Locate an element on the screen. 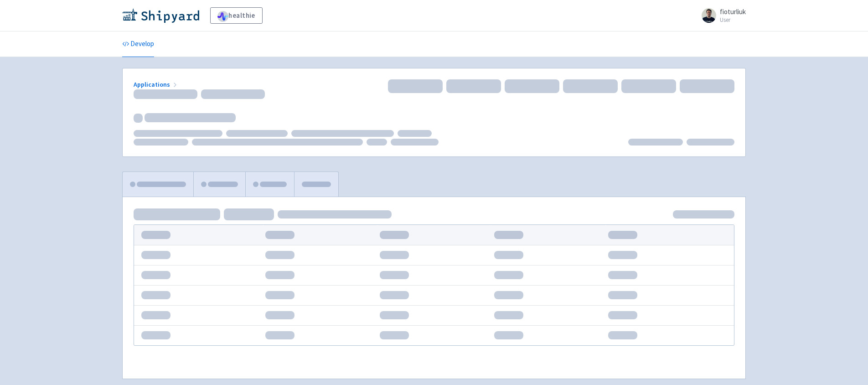 The height and width of the screenshot is (385, 868). a: Develop is located at coordinates (138, 44).